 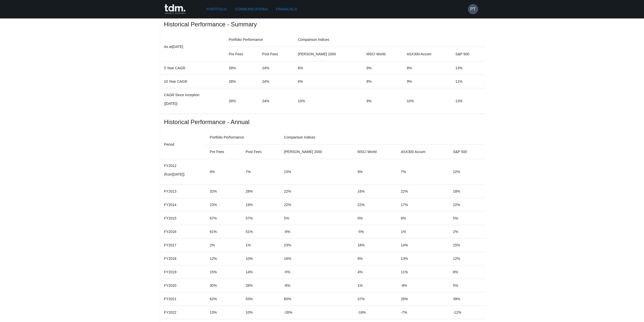 I want to click on td: 17%, so click(x=423, y=205).